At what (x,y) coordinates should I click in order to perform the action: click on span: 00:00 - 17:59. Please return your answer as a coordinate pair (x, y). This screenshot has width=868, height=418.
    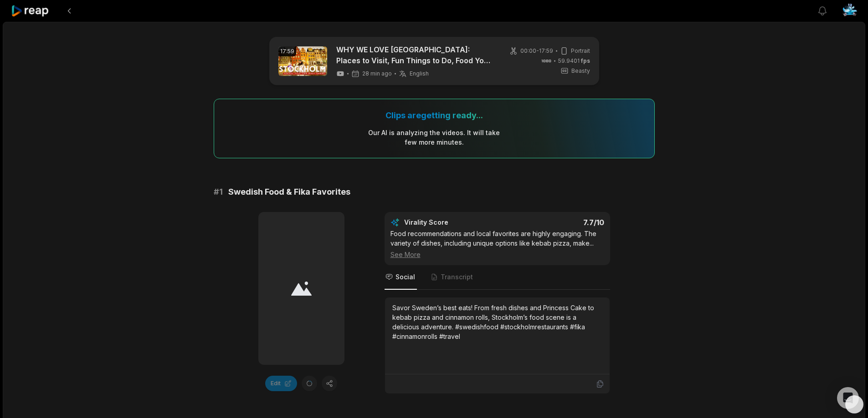
    Looking at the image, I should click on (537, 51).